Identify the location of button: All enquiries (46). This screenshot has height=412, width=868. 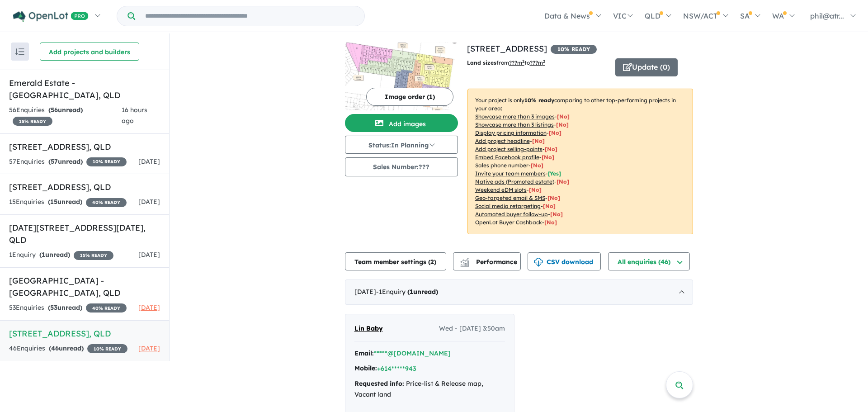
(649, 261).